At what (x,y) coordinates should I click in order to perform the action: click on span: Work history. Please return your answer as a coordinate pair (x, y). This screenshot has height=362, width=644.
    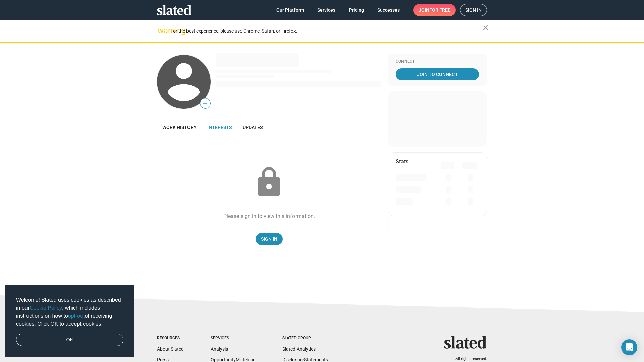
    Looking at the image, I should click on (179, 127).